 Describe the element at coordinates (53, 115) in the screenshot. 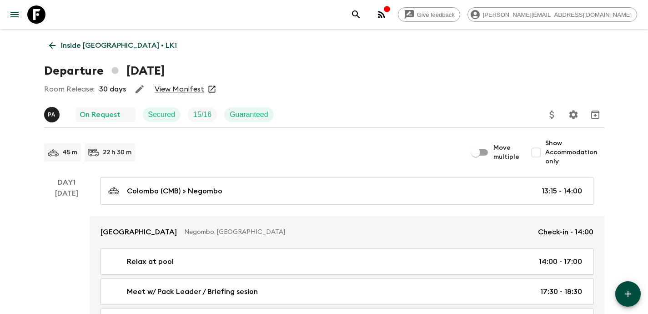

I see `button: PA` at that location.